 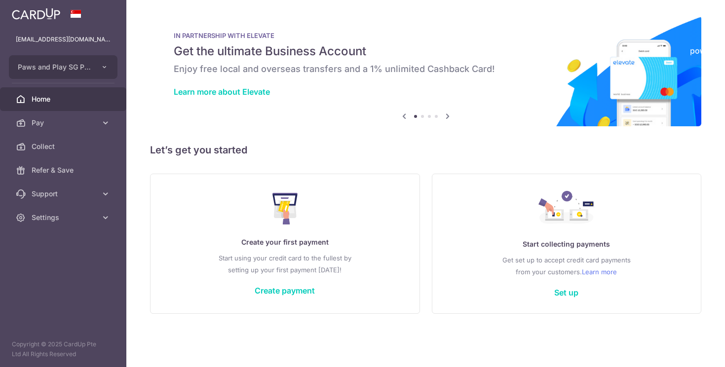 I want to click on p: Create your first payment, so click(x=285, y=242).